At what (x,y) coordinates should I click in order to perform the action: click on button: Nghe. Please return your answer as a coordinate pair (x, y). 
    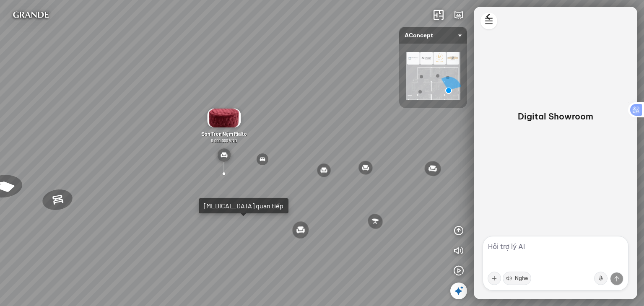
    Looking at the image, I should click on (517, 278).